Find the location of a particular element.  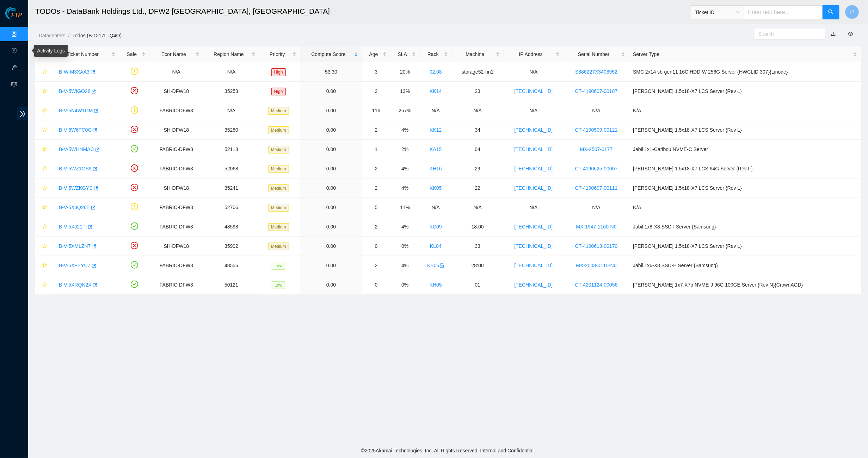

td: 29 is located at coordinates (478, 168).